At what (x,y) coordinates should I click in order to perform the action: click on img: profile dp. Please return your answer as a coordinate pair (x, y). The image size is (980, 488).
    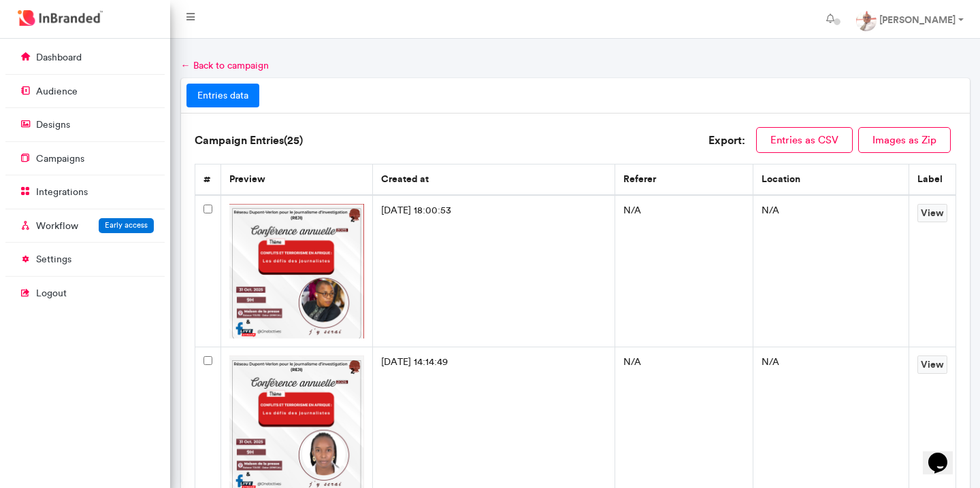
    Looking at the image, I should click on (866, 21).